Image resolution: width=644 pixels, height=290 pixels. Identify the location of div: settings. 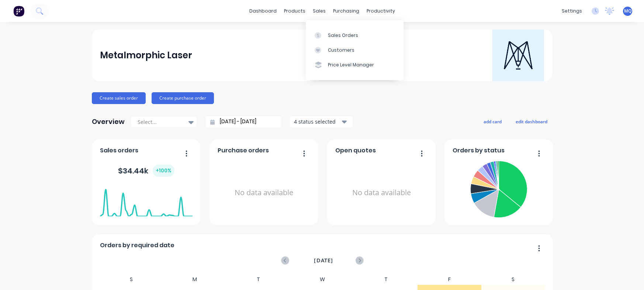
(572, 11).